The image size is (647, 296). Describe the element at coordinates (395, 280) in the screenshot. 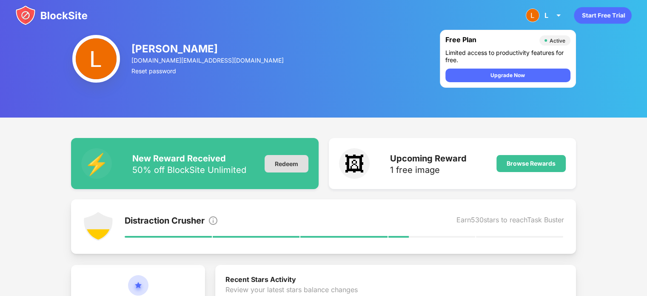

I see `div: Recent Stars Activity` at that location.